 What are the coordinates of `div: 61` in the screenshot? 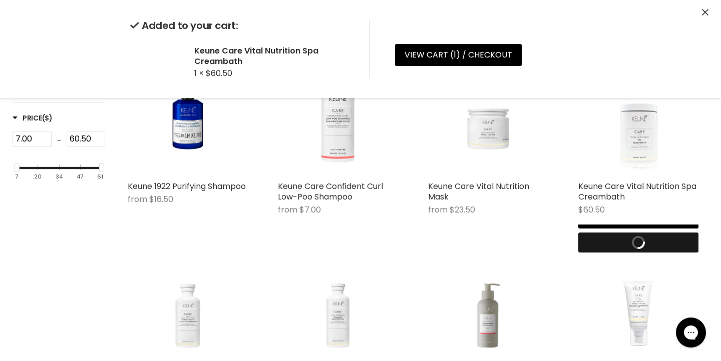 It's located at (100, 177).